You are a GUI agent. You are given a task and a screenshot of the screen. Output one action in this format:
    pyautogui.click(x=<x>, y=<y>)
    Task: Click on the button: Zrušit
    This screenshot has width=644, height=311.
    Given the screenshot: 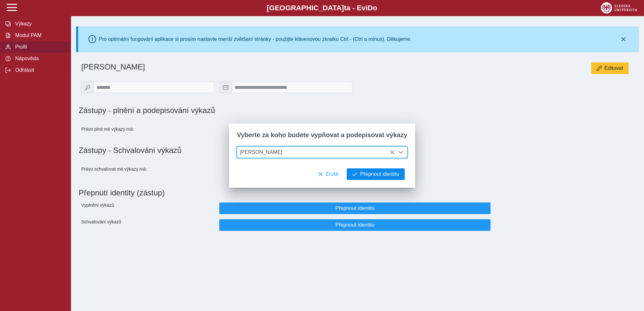 What is the action you would take?
    pyautogui.click(x=328, y=174)
    